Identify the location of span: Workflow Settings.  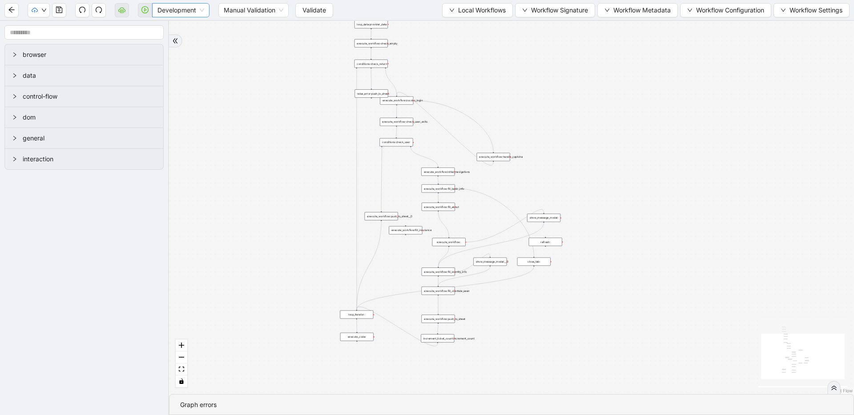
(815, 10).